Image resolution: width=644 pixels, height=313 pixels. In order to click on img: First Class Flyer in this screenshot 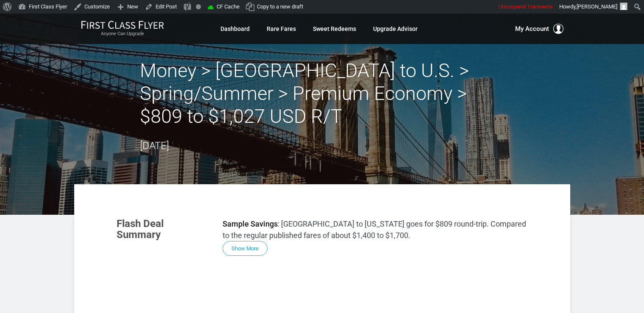, I will do `click(122, 25)`.